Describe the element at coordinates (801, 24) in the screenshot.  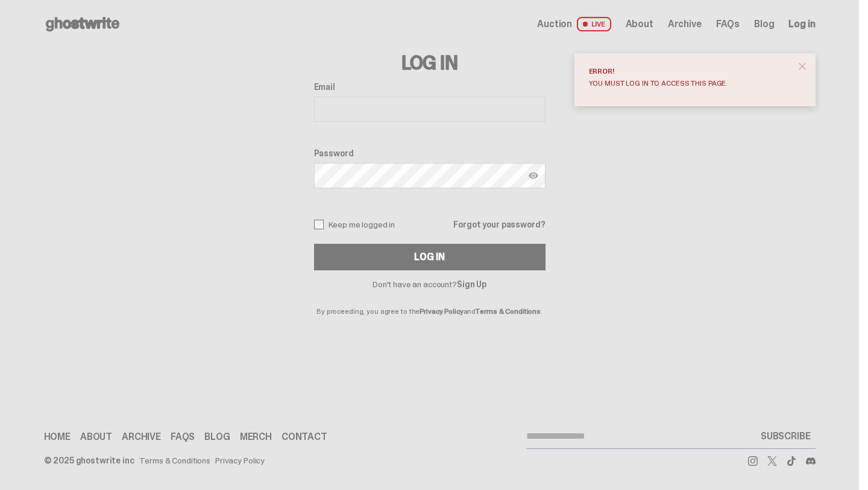
I see `span: Log in` at that location.